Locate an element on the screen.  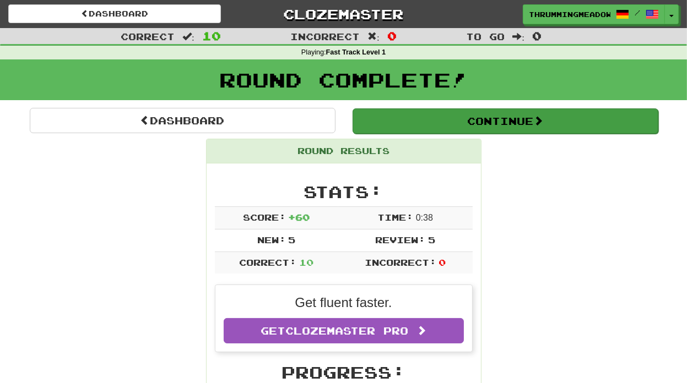
span: Time: is located at coordinates (395, 217).